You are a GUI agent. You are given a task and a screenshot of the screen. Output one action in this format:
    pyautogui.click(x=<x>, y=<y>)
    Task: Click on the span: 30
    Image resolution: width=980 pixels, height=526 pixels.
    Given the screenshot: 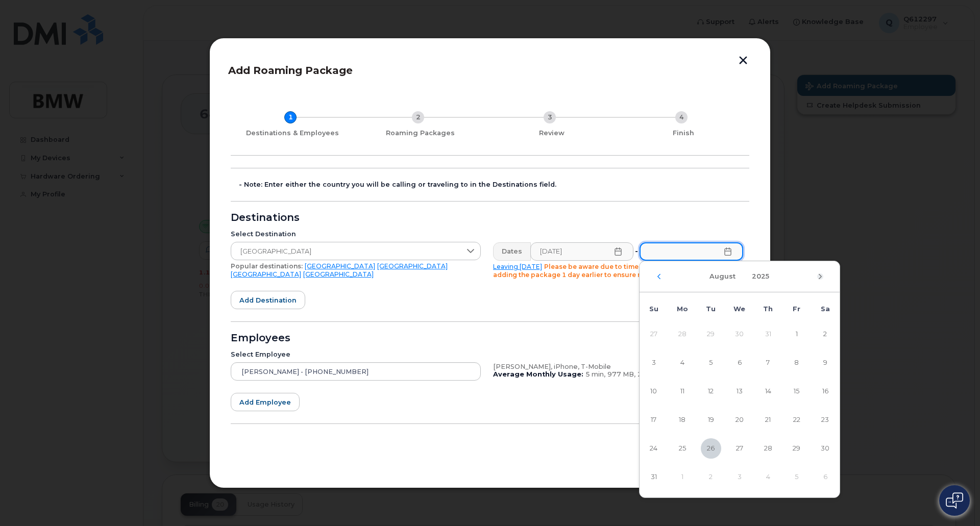 What is the action you would take?
    pyautogui.click(x=825, y=449)
    